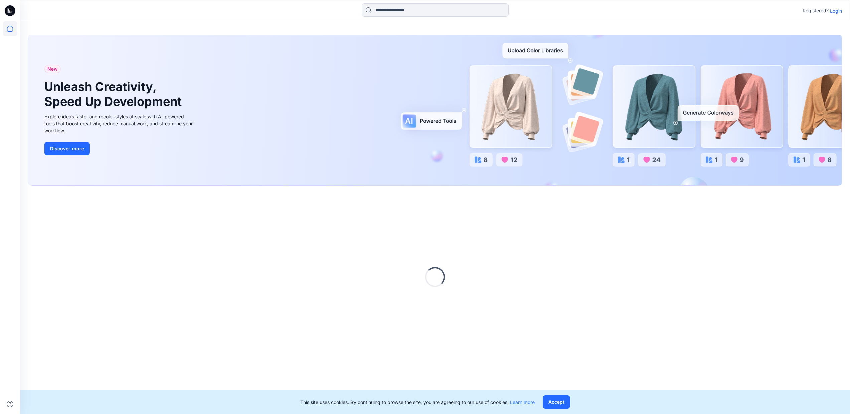 This screenshot has width=850, height=414. What do you see at coordinates (67, 149) in the screenshot?
I see `button: Discover more` at bounding box center [67, 149].